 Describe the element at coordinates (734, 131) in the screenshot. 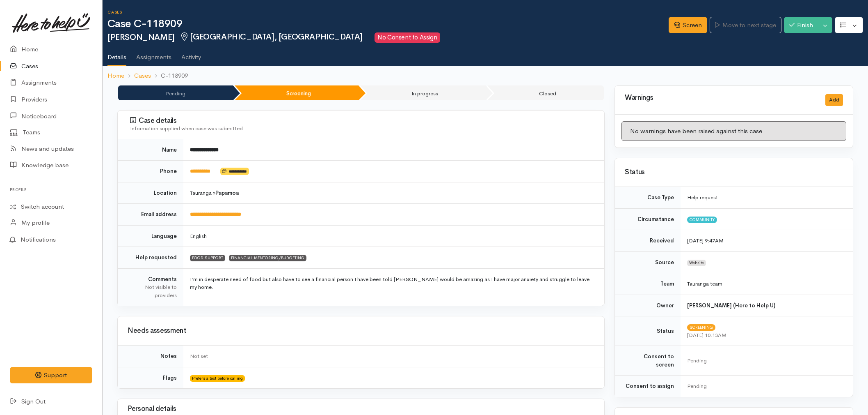

I see `div: No warnings have been raised against this case` at that location.